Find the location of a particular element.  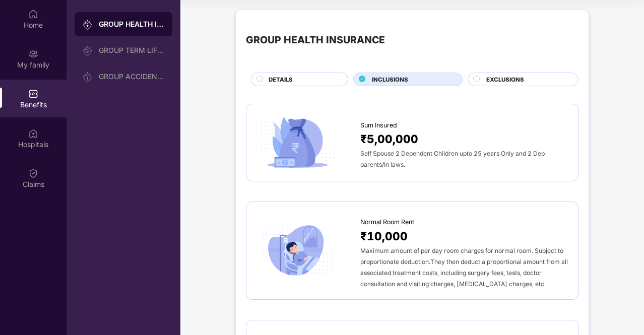

span: INCLUSIONS is located at coordinates (390, 80).